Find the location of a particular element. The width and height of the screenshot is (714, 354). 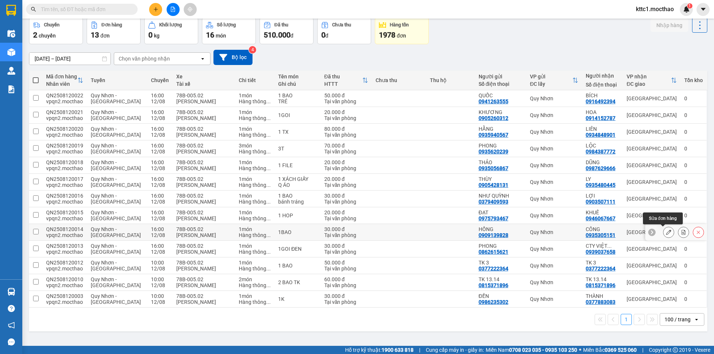

button: Chưa thu0đ is located at coordinates (344, 31).